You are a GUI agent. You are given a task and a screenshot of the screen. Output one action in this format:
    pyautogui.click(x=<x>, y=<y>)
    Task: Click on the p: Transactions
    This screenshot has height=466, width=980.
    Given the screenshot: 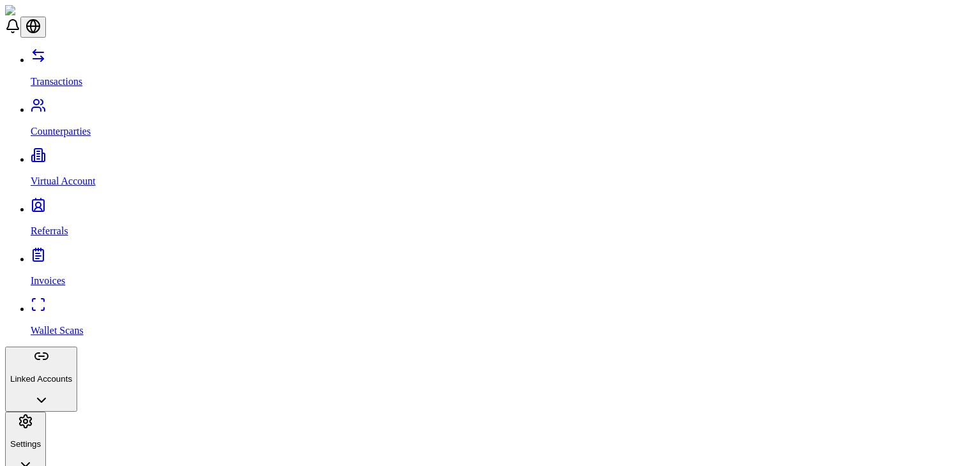 What is the action you would take?
    pyautogui.click(x=503, y=82)
    